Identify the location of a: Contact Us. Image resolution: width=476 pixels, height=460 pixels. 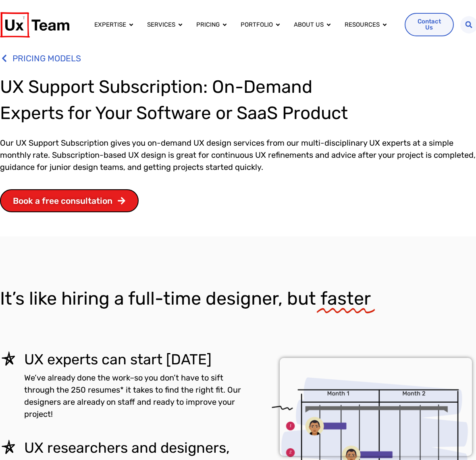
(429, 25).